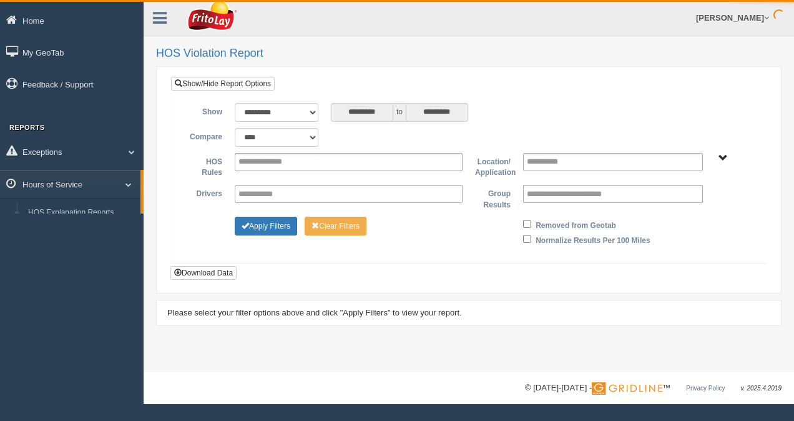 This screenshot has height=421, width=794. Describe the element at coordinates (315, 312) in the screenshot. I see `span: Please select your filter options above and click "Apply Filters" to view your report.` at that location.